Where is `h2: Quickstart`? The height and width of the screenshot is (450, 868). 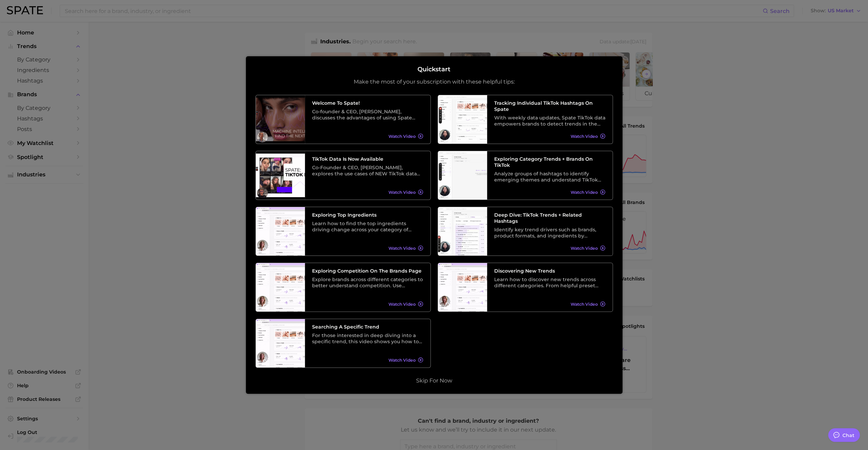 h2: Quickstart is located at coordinates (434, 69).